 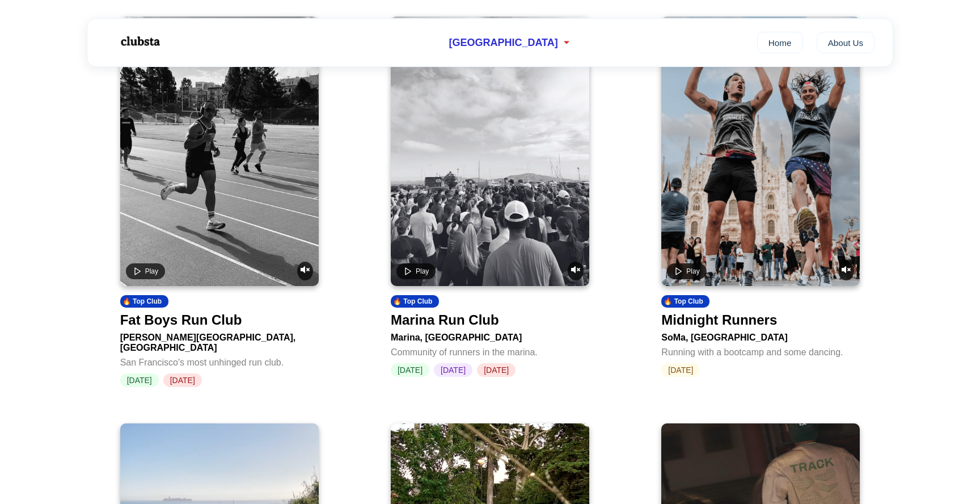 What do you see at coordinates (781, 43) in the screenshot?
I see `a: Home` at bounding box center [781, 43].